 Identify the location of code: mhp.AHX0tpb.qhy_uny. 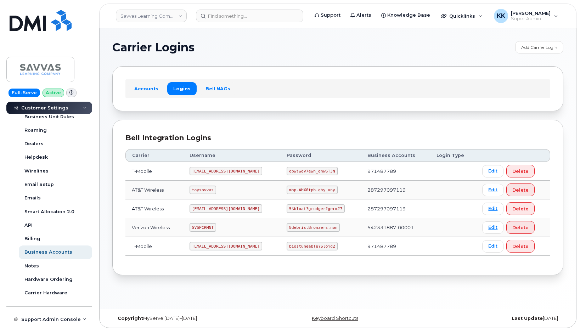
(312, 190).